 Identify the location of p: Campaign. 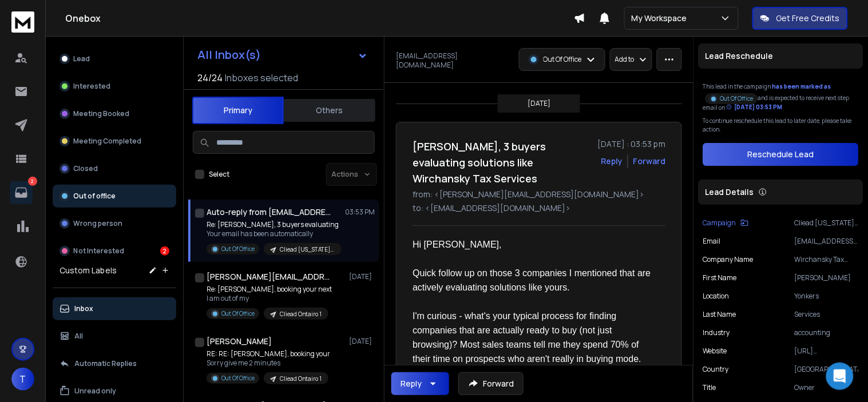
(720, 223).